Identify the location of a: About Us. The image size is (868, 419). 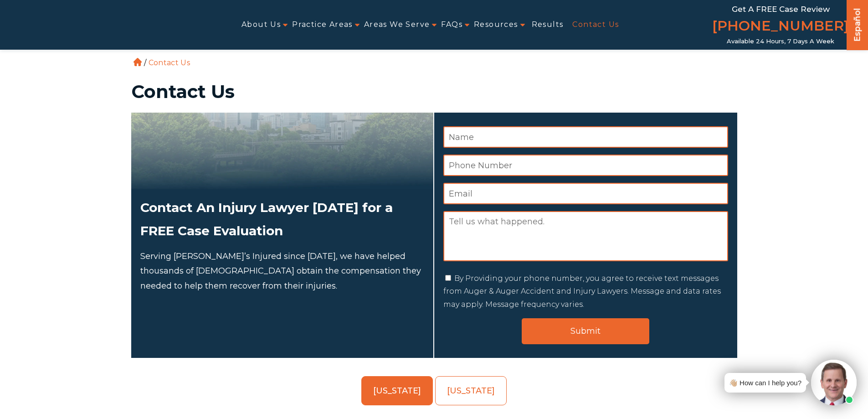
(261, 25).